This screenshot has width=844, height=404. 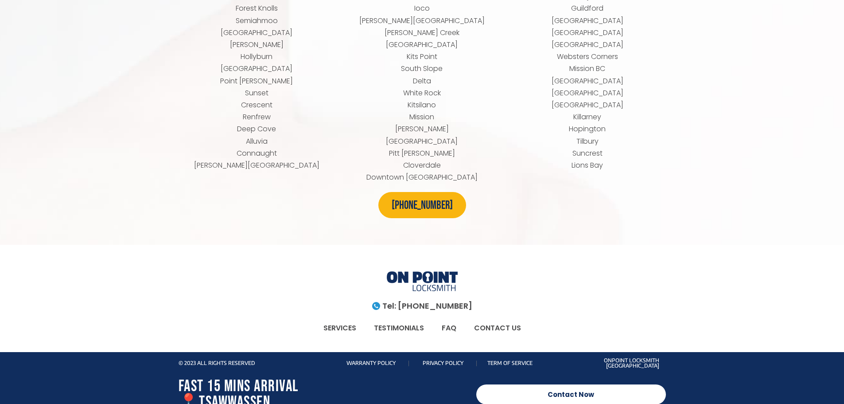 What do you see at coordinates (340, 328) in the screenshot?
I see `a: SERVICES` at bounding box center [340, 328].